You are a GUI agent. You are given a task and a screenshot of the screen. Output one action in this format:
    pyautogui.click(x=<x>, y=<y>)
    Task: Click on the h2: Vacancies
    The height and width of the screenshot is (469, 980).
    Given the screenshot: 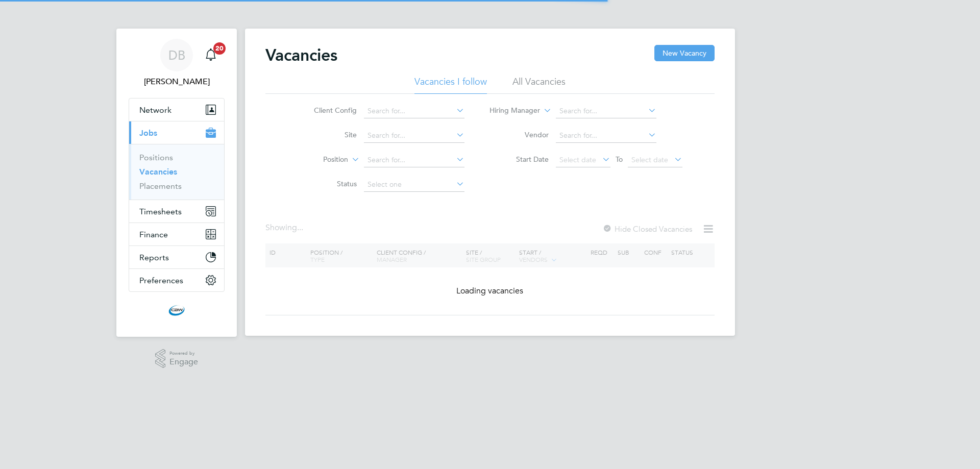 What is the action you would take?
    pyautogui.click(x=301, y=55)
    